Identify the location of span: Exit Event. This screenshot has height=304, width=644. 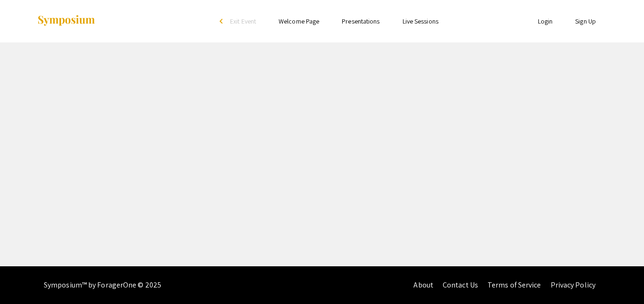
(243, 21).